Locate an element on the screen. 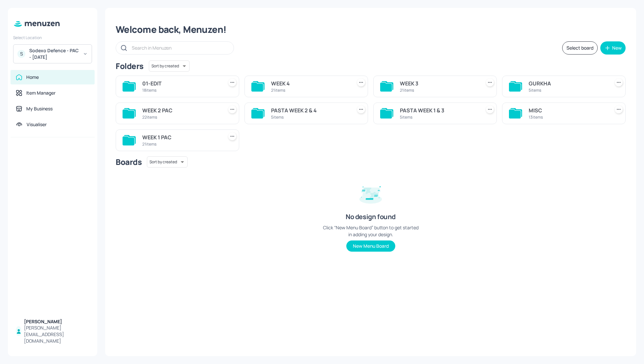 The height and width of the screenshot is (364, 644). button: New Menu Board is located at coordinates (371, 246).